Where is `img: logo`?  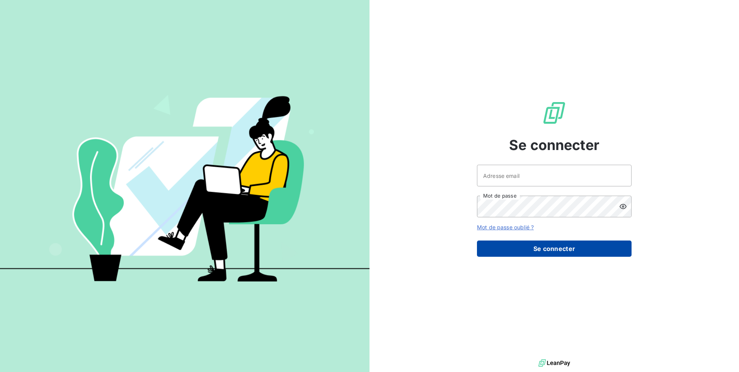 img: logo is located at coordinates (554, 363).